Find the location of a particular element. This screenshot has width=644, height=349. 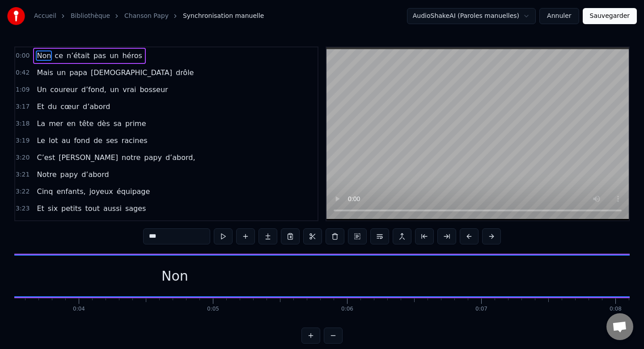

span: 3:22 is located at coordinates (22, 192).